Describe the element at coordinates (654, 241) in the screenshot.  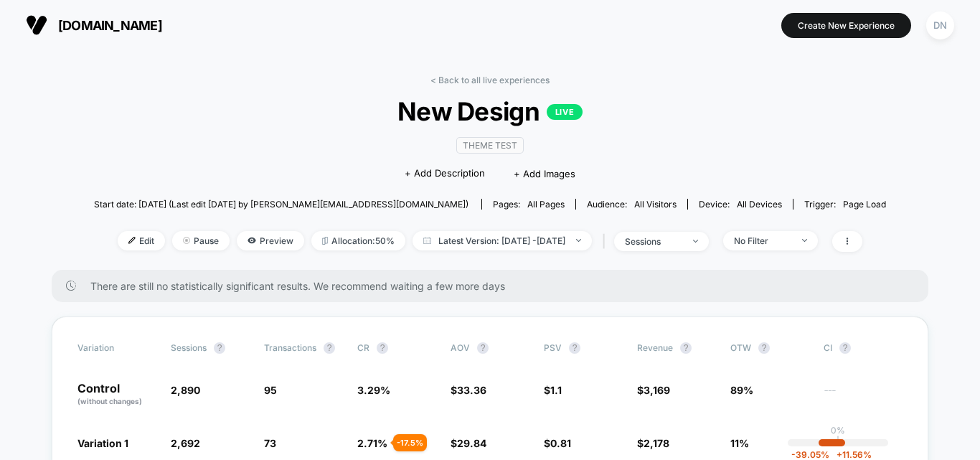
I see `div: sessions` at that location.